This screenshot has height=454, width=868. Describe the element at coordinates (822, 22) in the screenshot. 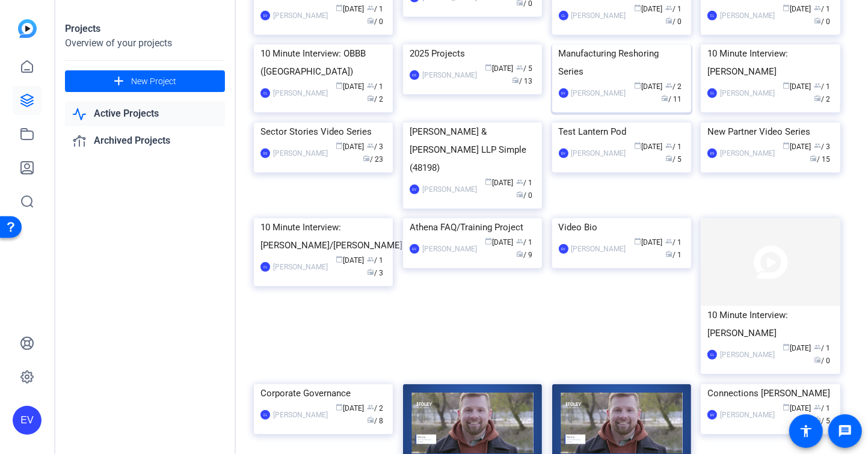

I see `span: / 0` at that location.